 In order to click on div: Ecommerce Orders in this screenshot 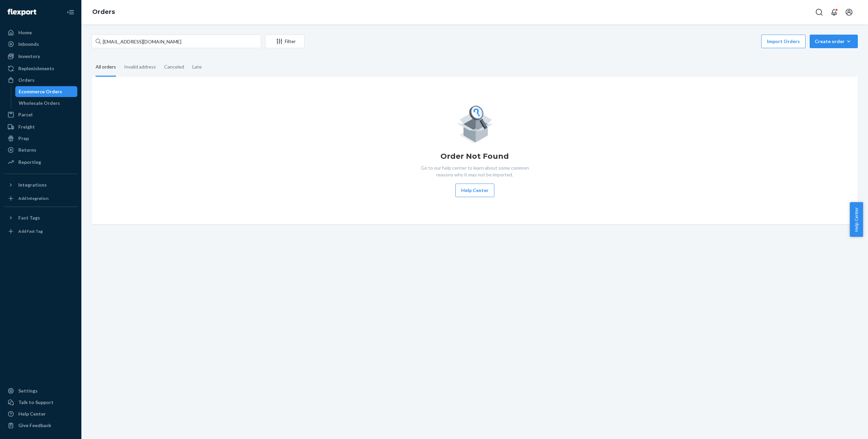, I will do `click(41, 92)`.